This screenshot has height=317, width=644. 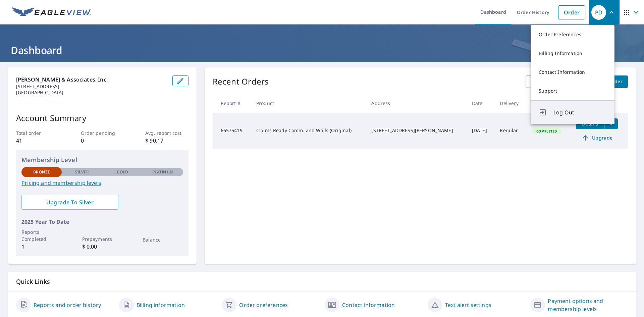 What do you see at coordinates (232, 131) in the screenshot?
I see `td: 66575419` at bounding box center [232, 131].